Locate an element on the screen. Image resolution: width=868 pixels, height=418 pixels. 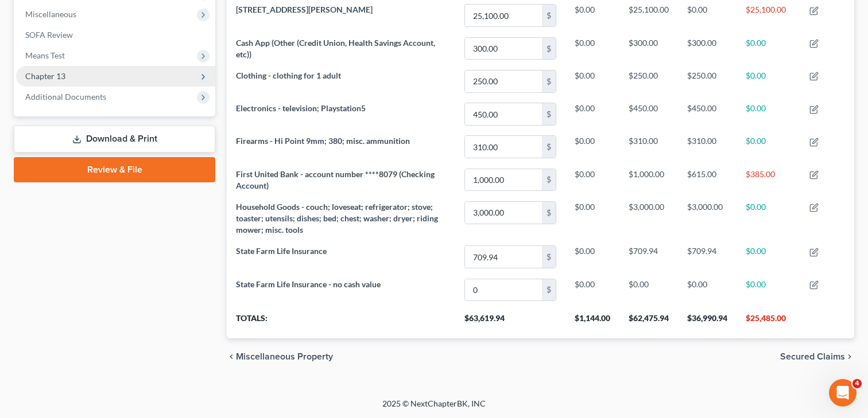
span: Miscellaneous is located at coordinates (51, 14).